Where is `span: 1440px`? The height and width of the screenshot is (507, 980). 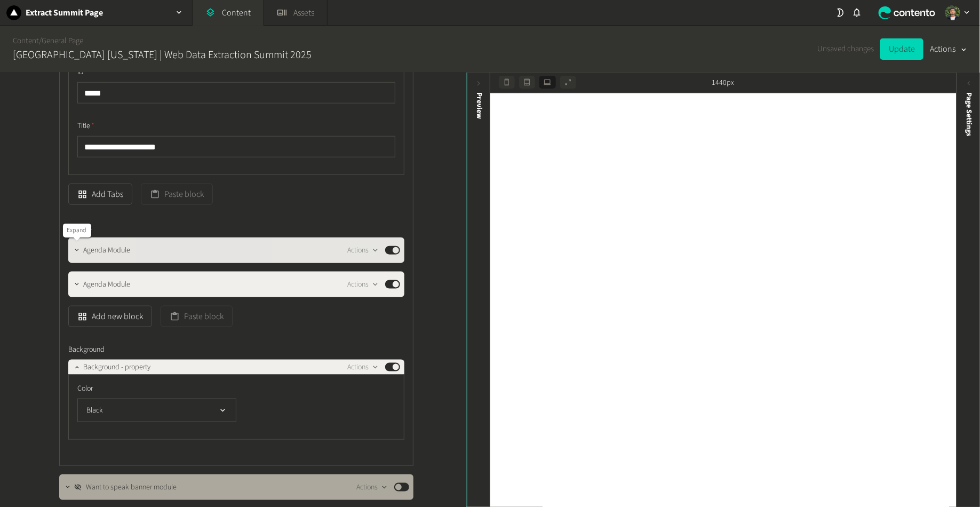 span: 1440px is located at coordinates (724, 82).